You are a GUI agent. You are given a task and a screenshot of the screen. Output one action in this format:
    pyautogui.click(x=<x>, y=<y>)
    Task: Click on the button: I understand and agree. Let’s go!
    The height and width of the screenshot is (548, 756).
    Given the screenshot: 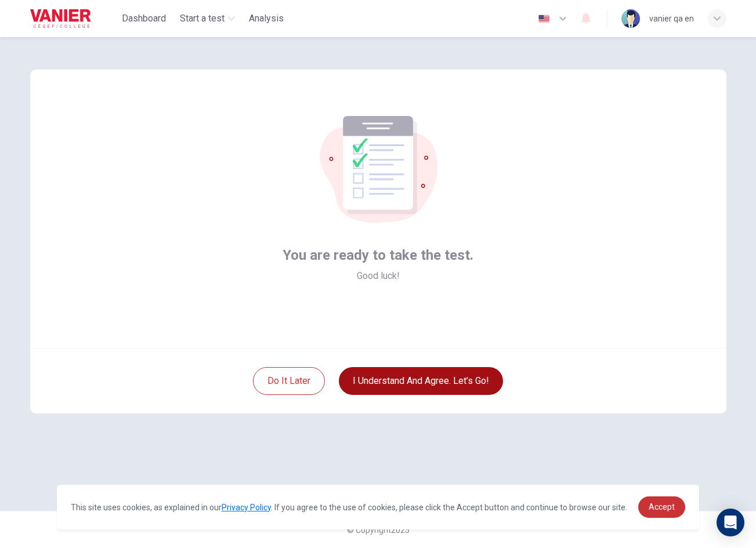 What is the action you would take?
    pyautogui.click(x=420, y=381)
    